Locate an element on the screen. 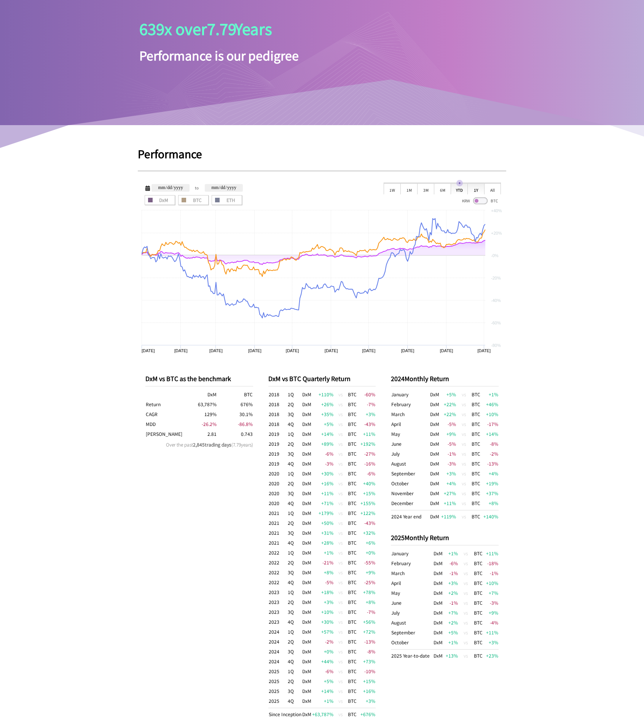 This screenshot has height=723, width=644. td: +8 % is located at coordinates (323, 573).